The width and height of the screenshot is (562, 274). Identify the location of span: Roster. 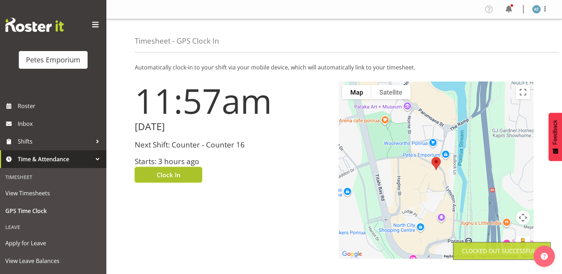
(60, 106).